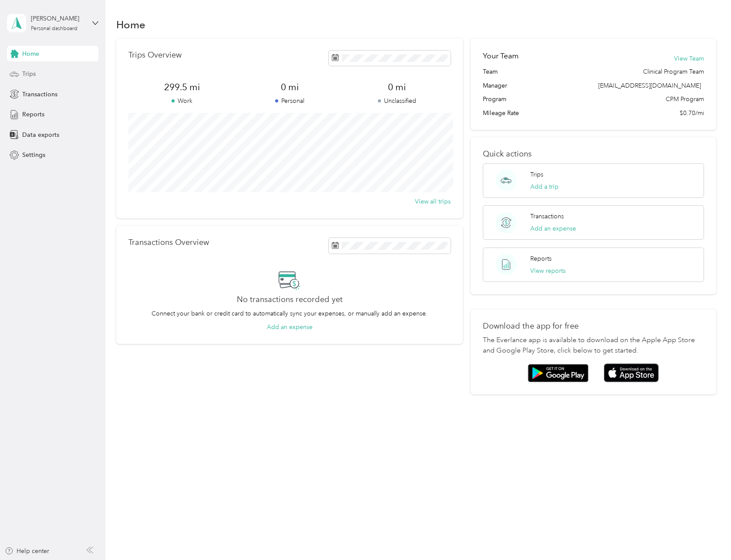 The image size is (731, 560). I want to click on p: Trips Overview, so click(155, 55).